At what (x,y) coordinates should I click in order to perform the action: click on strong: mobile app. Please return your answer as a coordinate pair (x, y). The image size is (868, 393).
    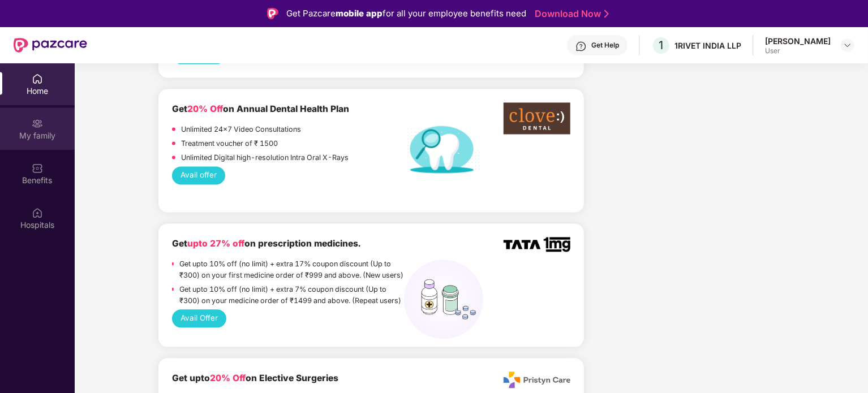
    Looking at the image, I should click on (359, 13).